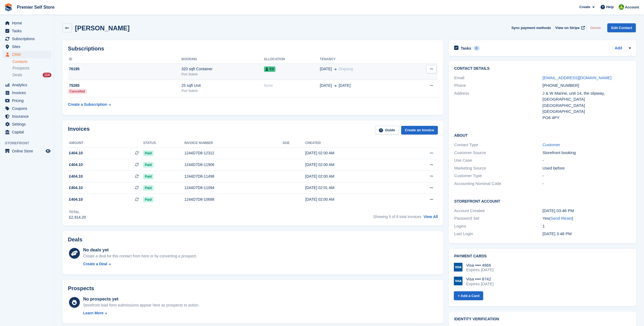 The image size is (644, 326). I want to click on a: Customer, so click(551, 145).